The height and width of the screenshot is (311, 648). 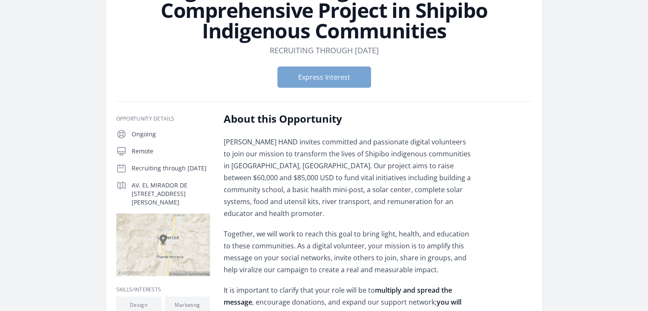 What do you see at coordinates (348, 119) in the screenshot?
I see `h2: About this Opportunity` at bounding box center [348, 119].